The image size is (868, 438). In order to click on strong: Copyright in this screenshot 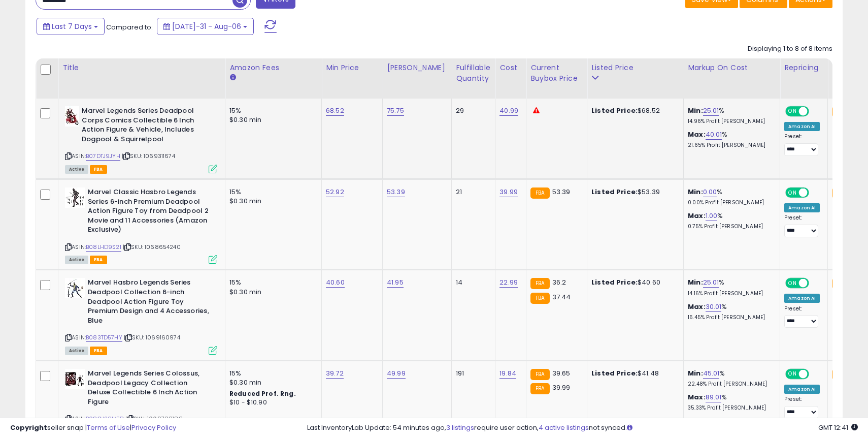, I will do `click(29, 427)`.